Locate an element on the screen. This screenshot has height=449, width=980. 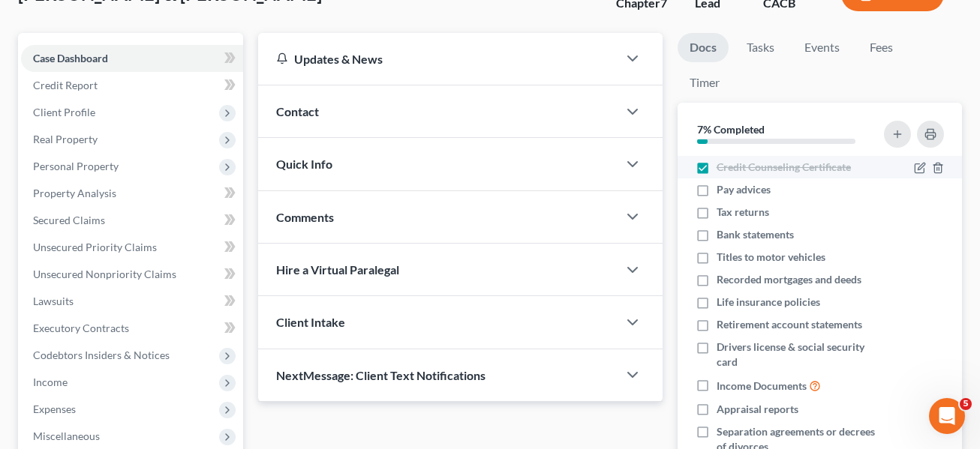
span: Real Property is located at coordinates (65, 139).